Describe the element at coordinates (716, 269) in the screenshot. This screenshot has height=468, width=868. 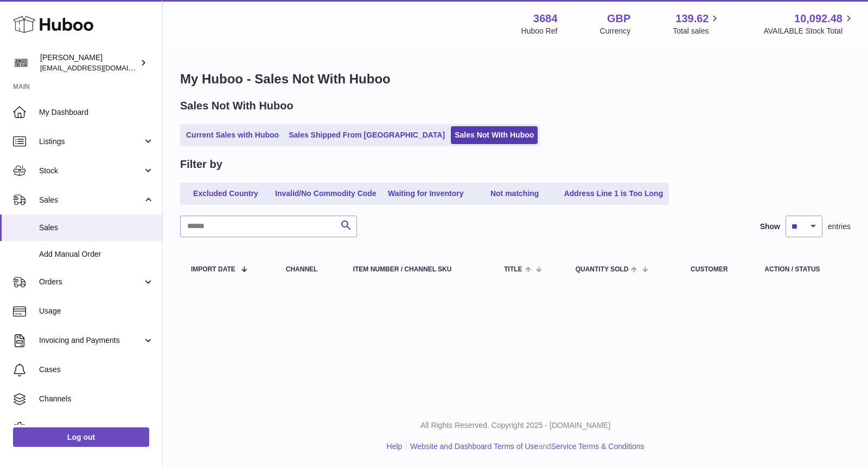
I see `div: Customer` at that location.